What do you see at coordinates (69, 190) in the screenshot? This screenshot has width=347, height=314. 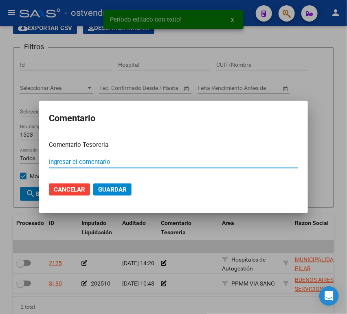 I see `button: Cancelar` at bounding box center [69, 190].